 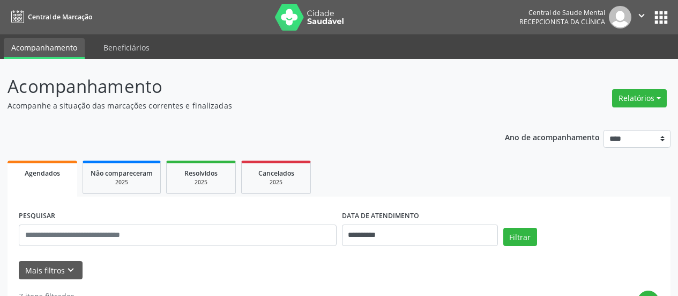 What do you see at coordinates (201, 173) in the screenshot?
I see `span: Resolvidos` at bounding box center [201, 173].